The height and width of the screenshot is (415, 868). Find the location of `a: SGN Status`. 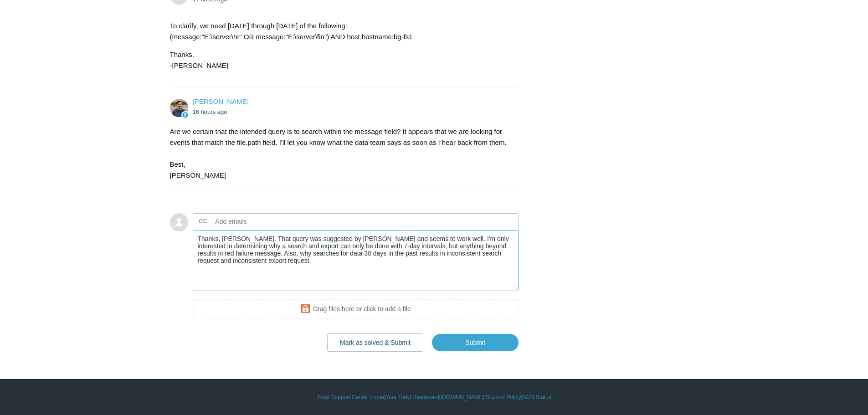

a: SGN Status is located at coordinates (537, 397).